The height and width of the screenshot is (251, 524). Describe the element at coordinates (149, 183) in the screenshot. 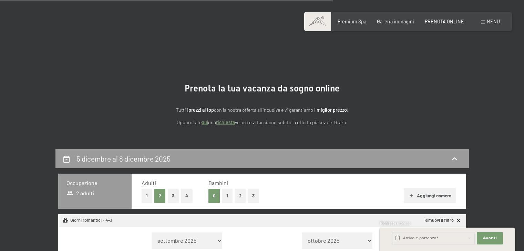

I see `span: Adulti` at that location.